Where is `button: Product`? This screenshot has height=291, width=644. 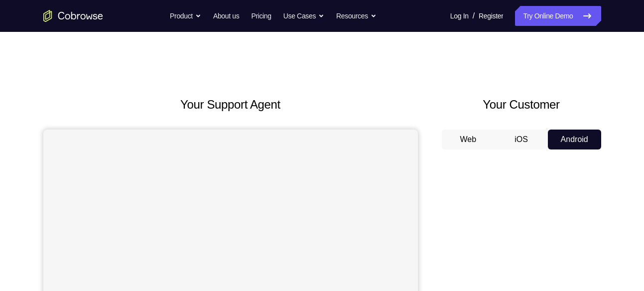 button: Product is located at coordinates (186, 16).